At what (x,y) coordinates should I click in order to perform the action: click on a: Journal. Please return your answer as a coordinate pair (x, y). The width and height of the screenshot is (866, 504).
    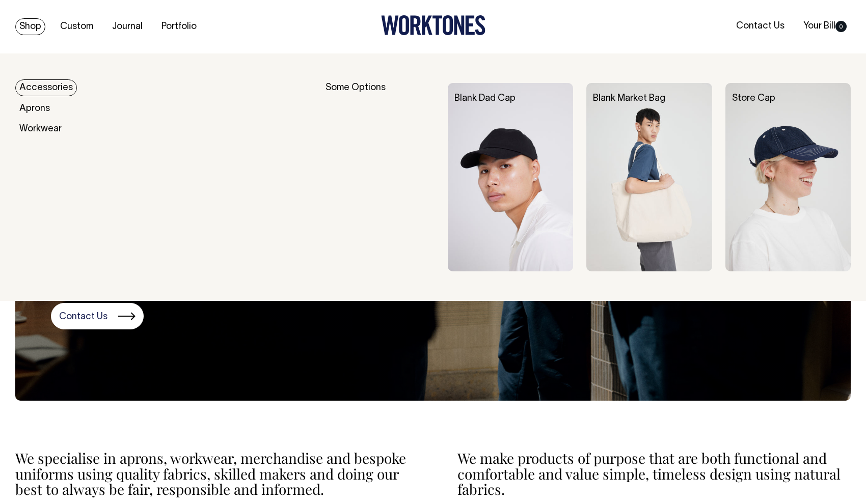
    Looking at the image, I should click on (127, 27).